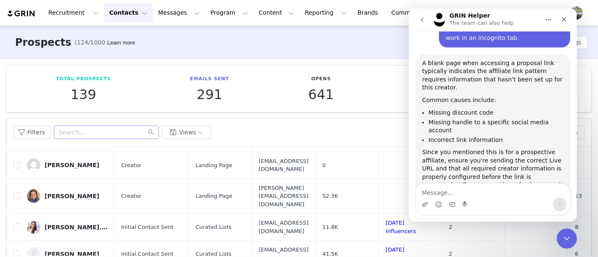 This screenshot has height=257, width=598. Describe the element at coordinates (84, 125) in the screenshot. I see `div: GRIN Helper says…` at that location.